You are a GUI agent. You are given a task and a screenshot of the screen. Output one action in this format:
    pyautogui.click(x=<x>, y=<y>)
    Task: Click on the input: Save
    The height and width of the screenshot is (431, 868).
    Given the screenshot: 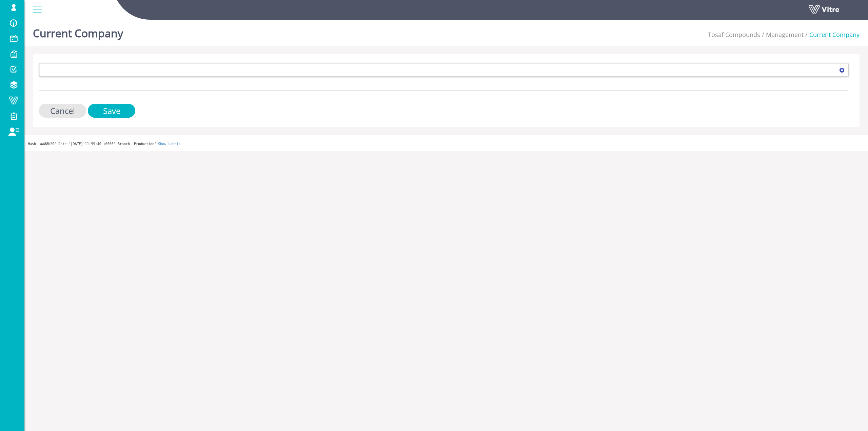 What is the action you would take?
    pyautogui.click(x=112, y=111)
    